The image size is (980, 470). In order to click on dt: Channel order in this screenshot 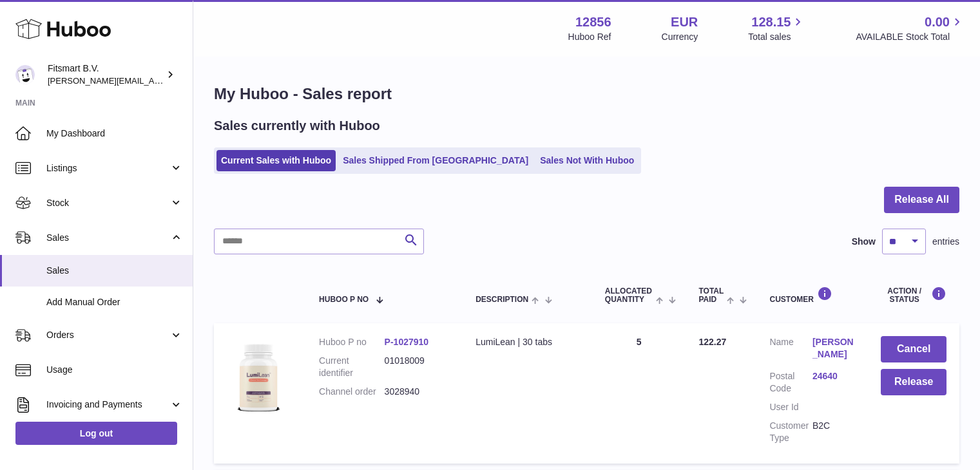, I will do `click(352, 391)`.